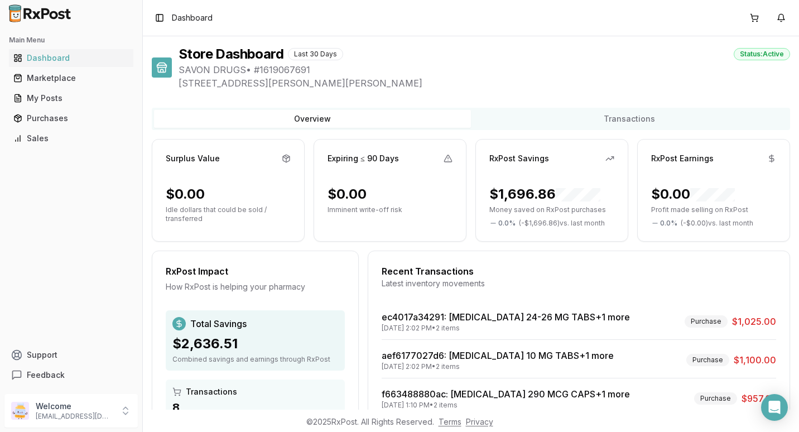 The image size is (799, 432). What do you see at coordinates (629, 119) in the screenshot?
I see `button: Transactions` at bounding box center [629, 119].